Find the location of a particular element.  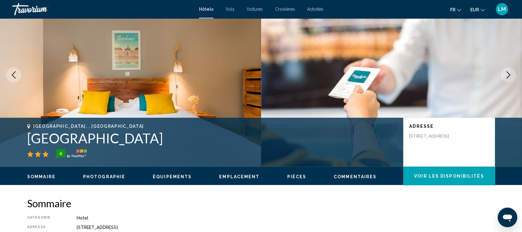

span: fr is located at coordinates (453, 10).